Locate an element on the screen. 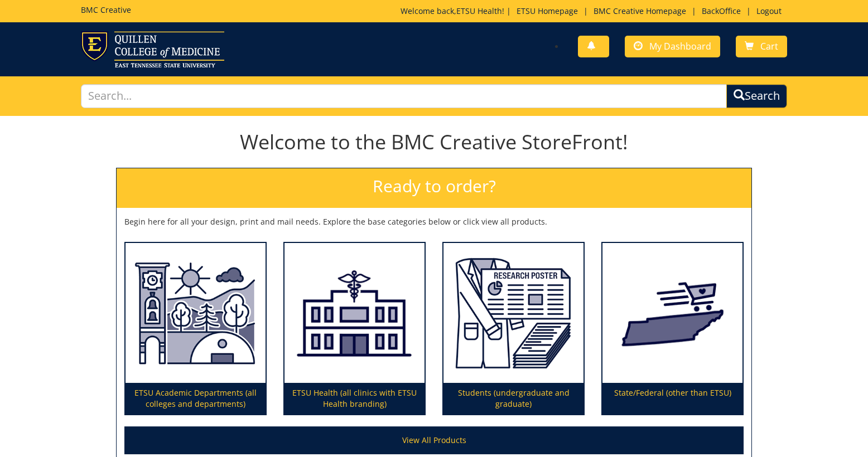  img: Students (undergraduate and graduate) is located at coordinates (513, 313).